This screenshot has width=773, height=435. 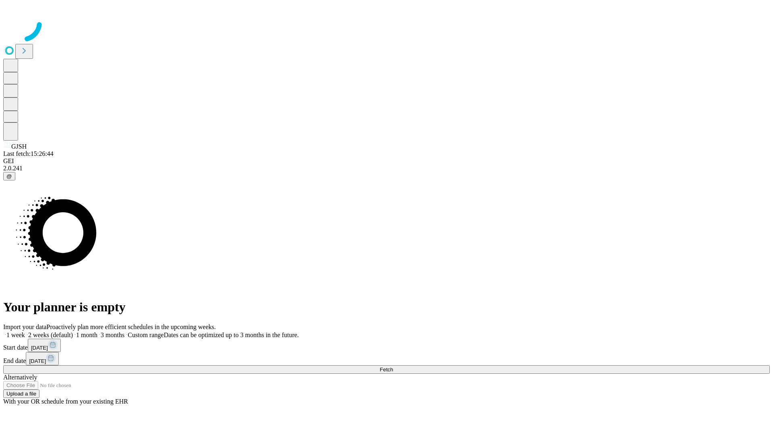 What do you see at coordinates (386, 168) in the screenshot?
I see `div: 2.0.241` at bounding box center [386, 168].